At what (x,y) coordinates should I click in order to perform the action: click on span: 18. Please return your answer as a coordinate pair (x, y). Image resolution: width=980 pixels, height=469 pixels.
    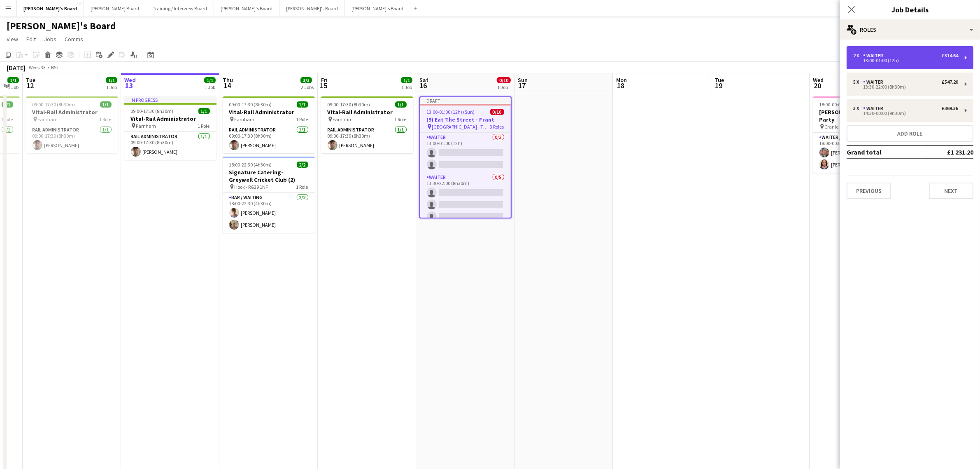
    Looking at the image, I should click on (621, 86).